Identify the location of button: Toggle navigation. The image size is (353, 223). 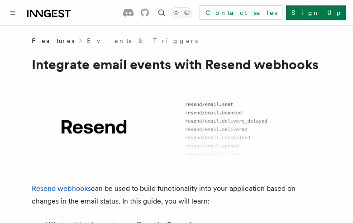
(13, 13).